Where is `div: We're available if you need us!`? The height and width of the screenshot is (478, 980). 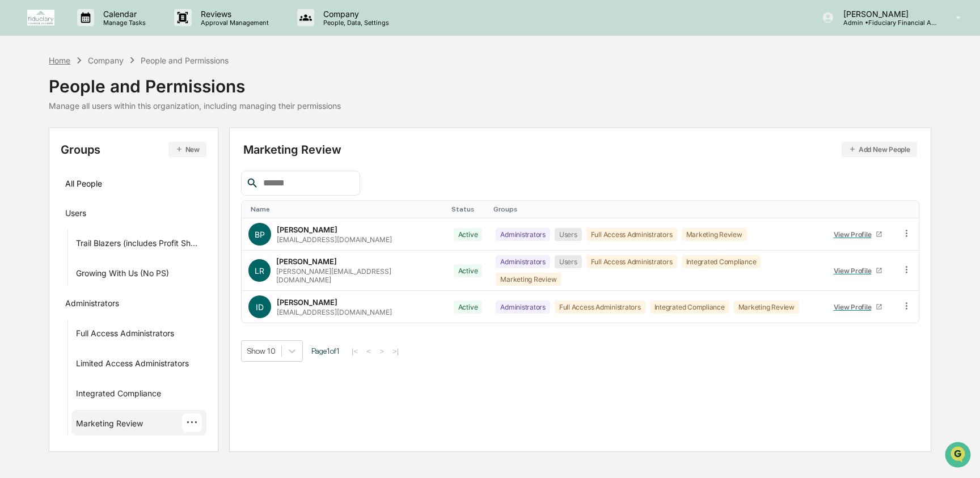
div: We're available if you need us! is located at coordinates (91, 103).